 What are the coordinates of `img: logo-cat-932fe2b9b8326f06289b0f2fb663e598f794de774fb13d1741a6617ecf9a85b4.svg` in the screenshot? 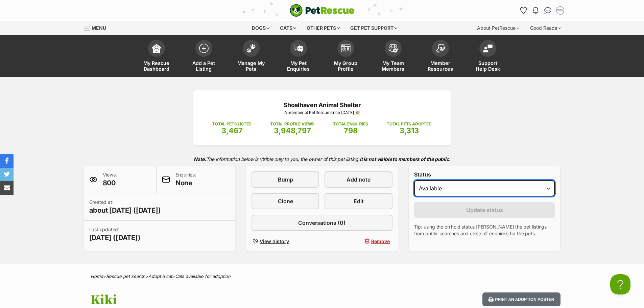 It's located at (322, 10).